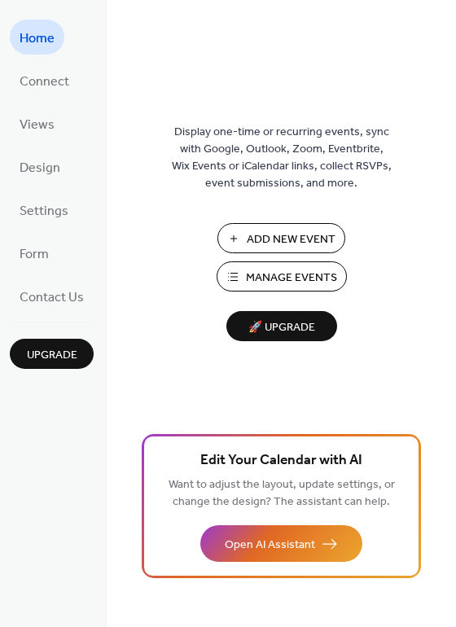 This screenshot has height=627, width=456. I want to click on a: Settings, so click(44, 209).